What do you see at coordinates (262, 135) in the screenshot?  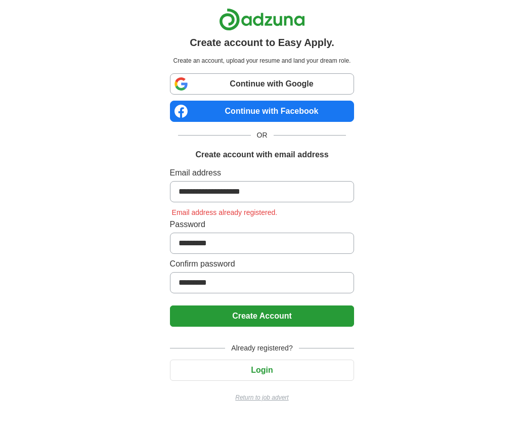 I see `span: OR` at bounding box center [262, 135].